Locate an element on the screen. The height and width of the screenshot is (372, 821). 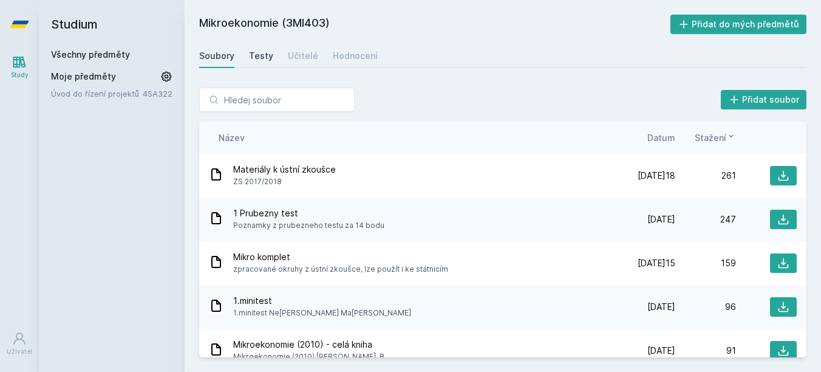
div: 91 is located at coordinates (706, 350).